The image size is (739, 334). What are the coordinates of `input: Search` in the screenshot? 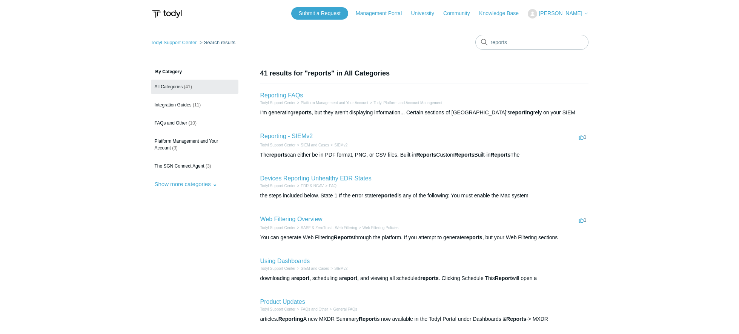 It's located at (532, 42).